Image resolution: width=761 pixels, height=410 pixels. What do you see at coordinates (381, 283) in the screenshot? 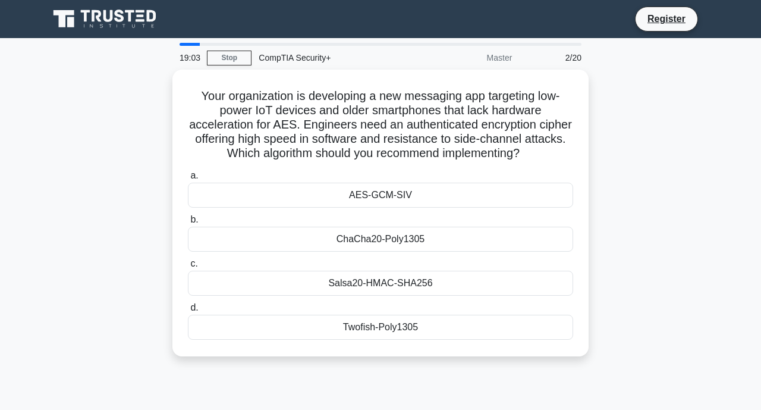
I see `div: Salsa20-HMAC-SHA256` at bounding box center [381, 283].